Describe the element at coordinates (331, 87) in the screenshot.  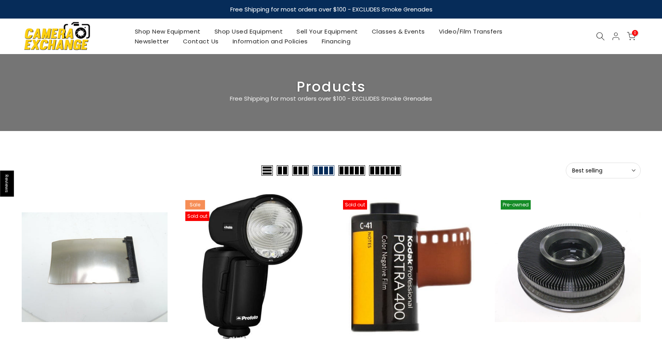
I see `h3: Products` at that location.